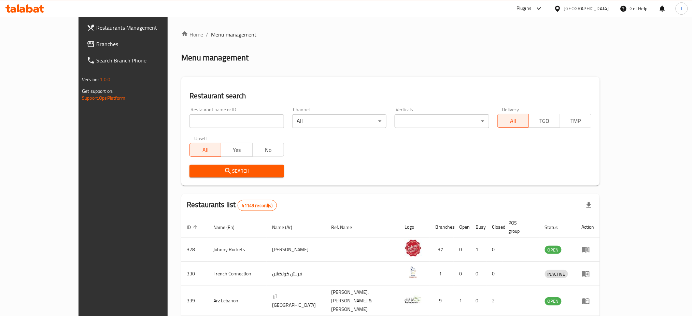 This screenshot has width=692, height=316. Describe the element at coordinates (346, 227) in the screenshot. I see `span: Ref. Name` at that location.